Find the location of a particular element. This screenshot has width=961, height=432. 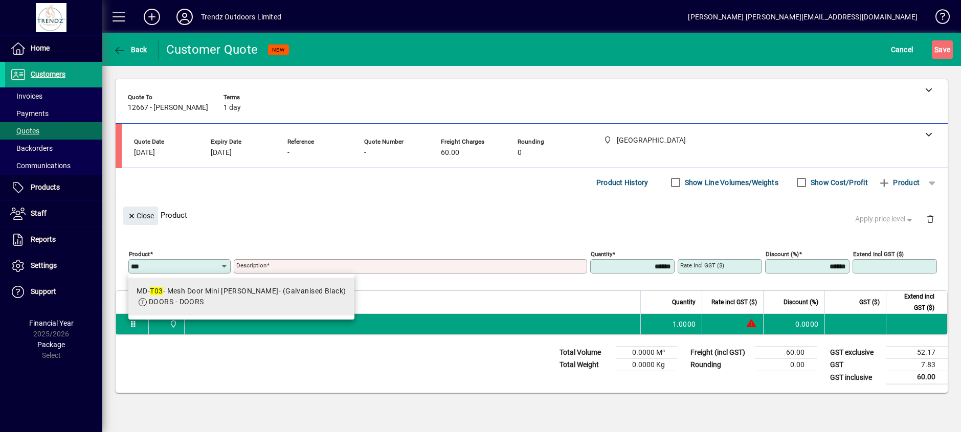

td: 0.00 is located at coordinates (786, 365).